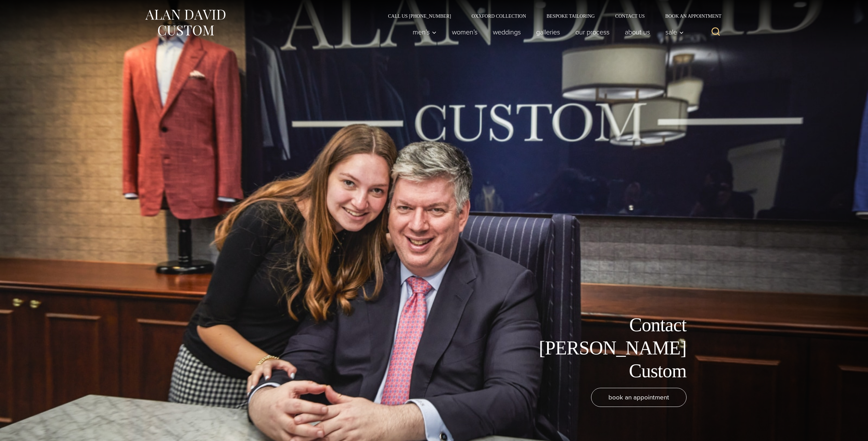 The height and width of the screenshot is (441, 868). What do you see at coordinates (185, 23) in the screenshot?
I see `img: Alan David Custom` at bounding box center [185, 23].